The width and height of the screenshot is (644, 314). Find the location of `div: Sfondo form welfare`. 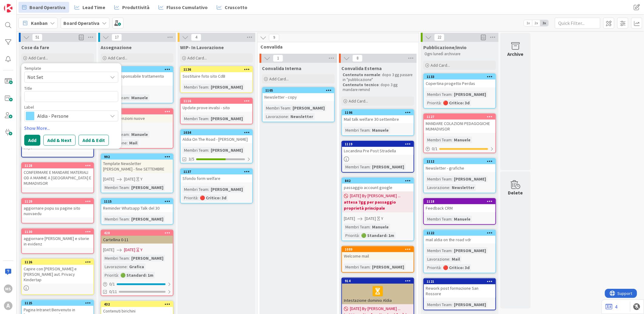

div: Sfondo form welfare is located at coordinates (216, 178).